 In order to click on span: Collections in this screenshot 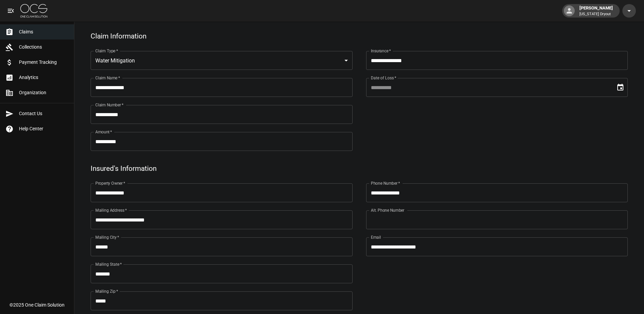, I will do `click(43, 47)`.